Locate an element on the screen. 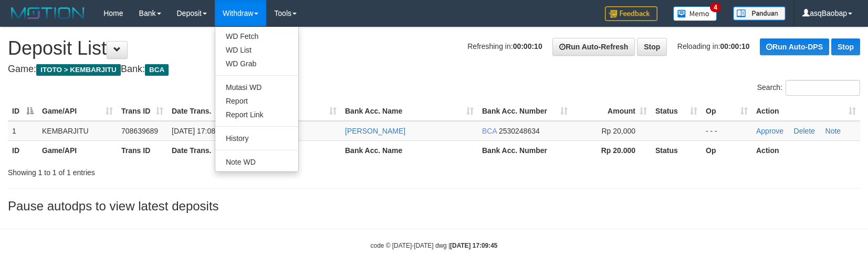 The width and height of the screenshot is (868, 253). th: Bank Acc. Name is located at coordinates (409, 150).